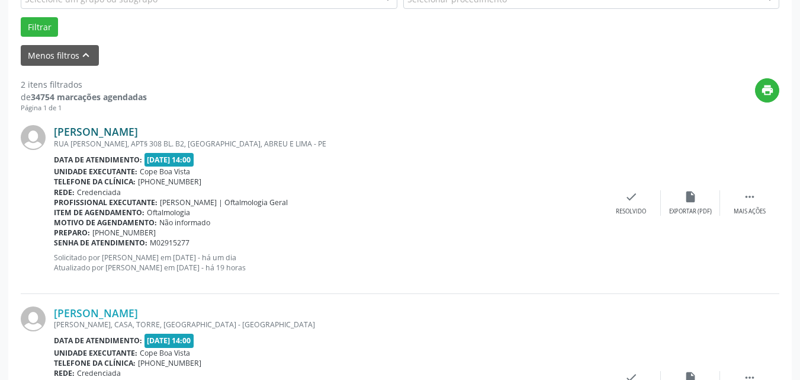 This screenshot has width=800, height=380. I want to click on div: Página 1 de 1, so click(84, 108).